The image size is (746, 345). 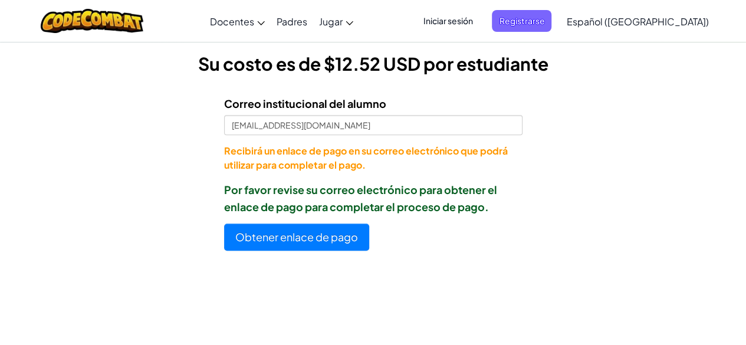 What do you see at coordinates (336, 21) in the screenshot?
I see `a: Jugar` at bounding box center [336, 21].